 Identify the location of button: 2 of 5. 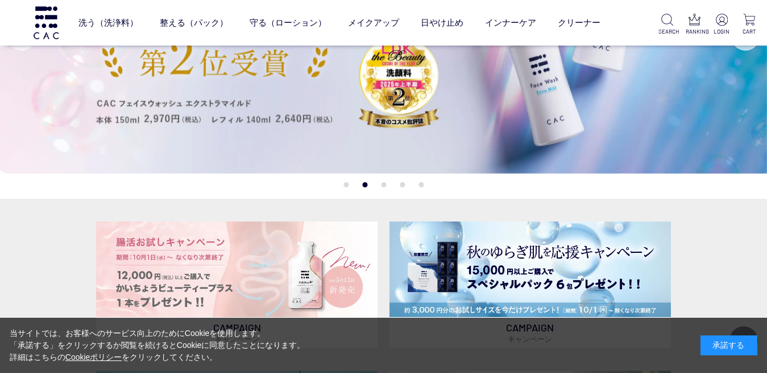
(365, 184).